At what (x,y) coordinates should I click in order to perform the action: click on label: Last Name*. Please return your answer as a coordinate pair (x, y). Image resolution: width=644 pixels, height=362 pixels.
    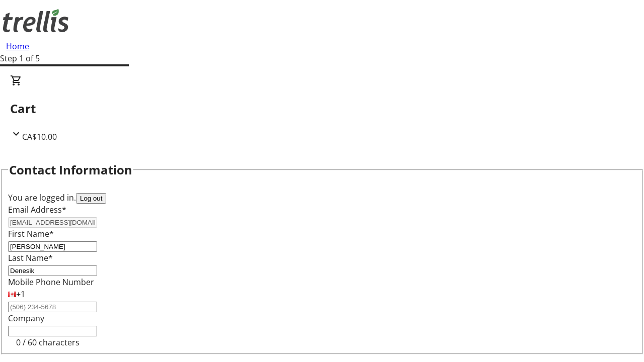
    Looking at the image, I should click on (30, 258).